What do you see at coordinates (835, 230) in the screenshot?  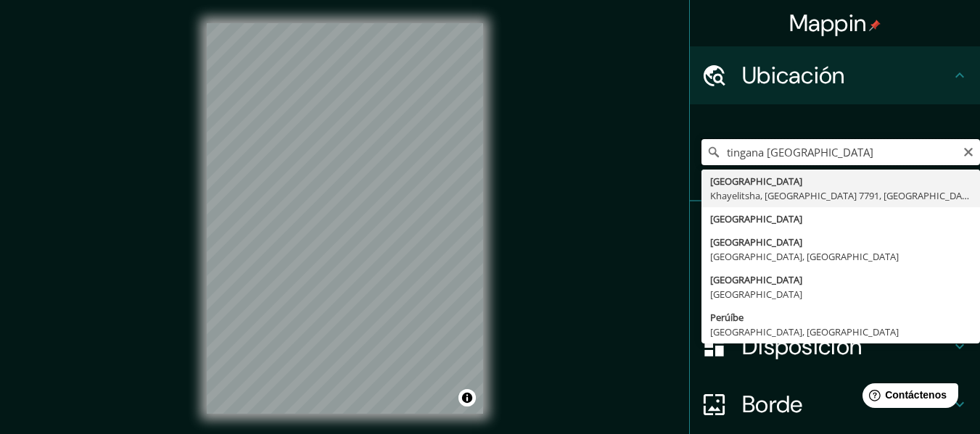 I see `div: Patas` at bounding box center [835, 230].